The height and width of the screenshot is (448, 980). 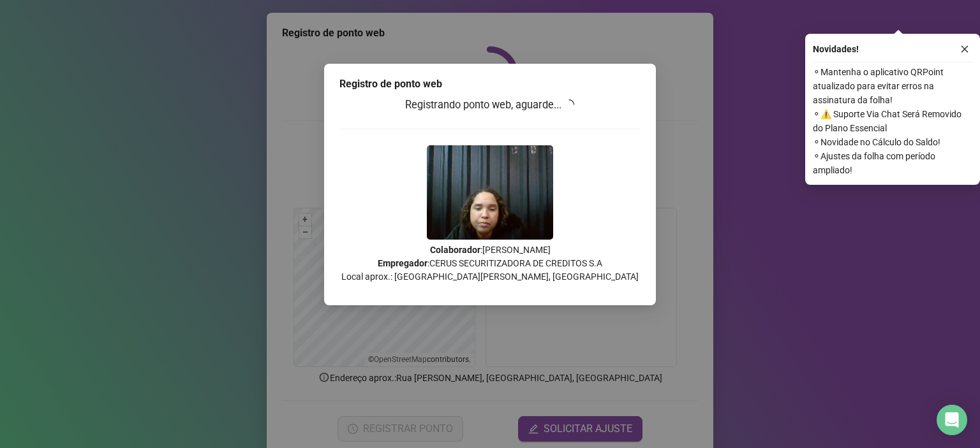 What do you see at coordinates (455, 250) in the screenshot?
I see `strong: Colaborador` at bounding box center [455, 250].